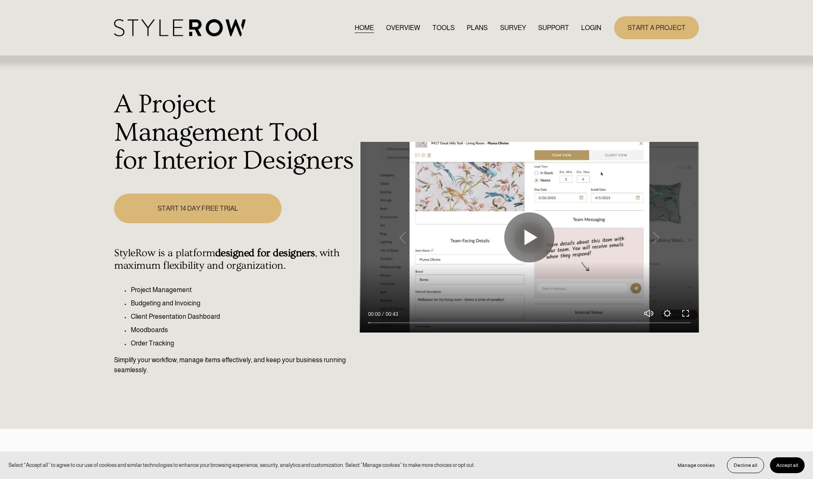  What do you see at coordinates (745, 466) in the screenshot?
I see `span: Decline all` at bounding box center [745, 466].